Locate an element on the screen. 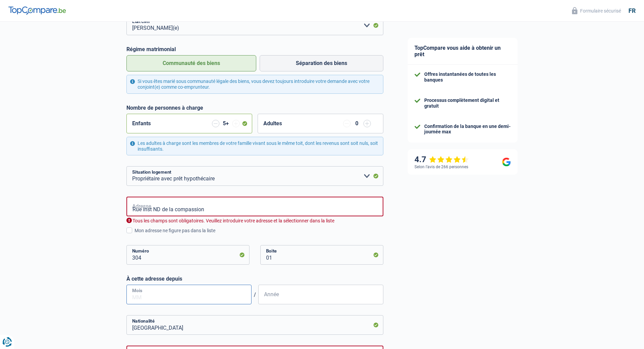 The height and width of the screenshot is (349, 644). div: Mon adresse ne figure pas dans la liste is located at coordinates (259, 230).